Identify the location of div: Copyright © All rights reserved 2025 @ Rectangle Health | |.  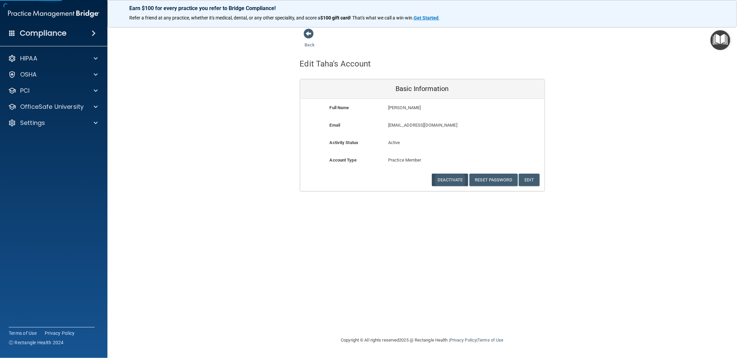
(422, 340).